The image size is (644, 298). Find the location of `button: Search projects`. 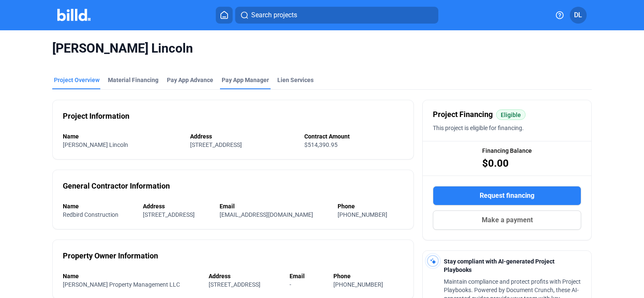

button: Search projects is located at coordinates (337, 15).